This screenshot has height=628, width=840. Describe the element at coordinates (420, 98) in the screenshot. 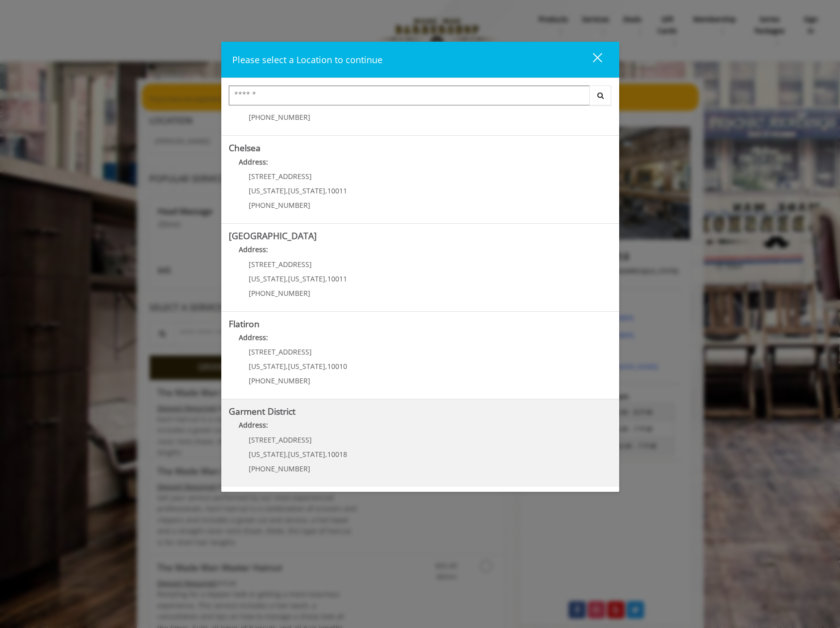

I see `div: Center Select` at that location.